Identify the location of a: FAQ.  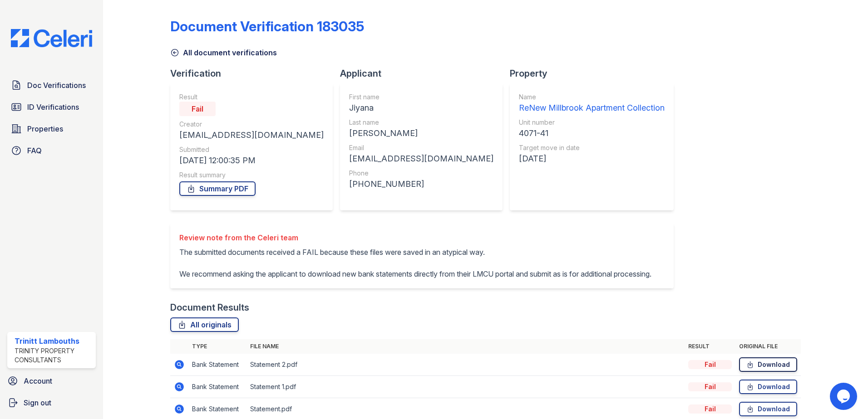
(52, 150).